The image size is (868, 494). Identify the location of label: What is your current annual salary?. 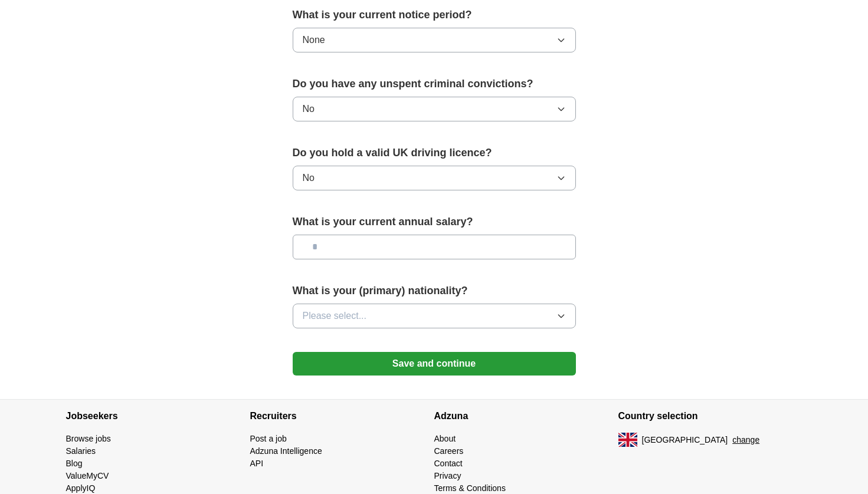
(434, 222).